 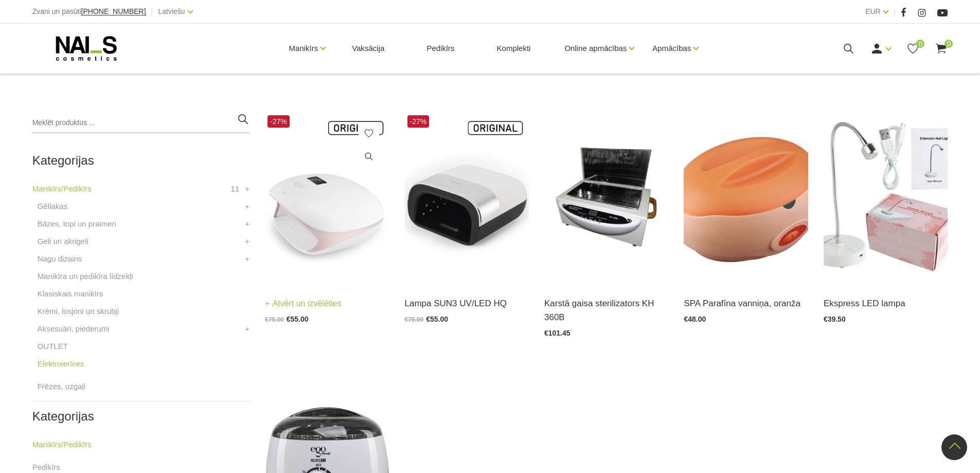 What do you see at coordinates (52, 206) in the screenshot?
I see `a: Gēllakas` at bounding box center [52, 206].